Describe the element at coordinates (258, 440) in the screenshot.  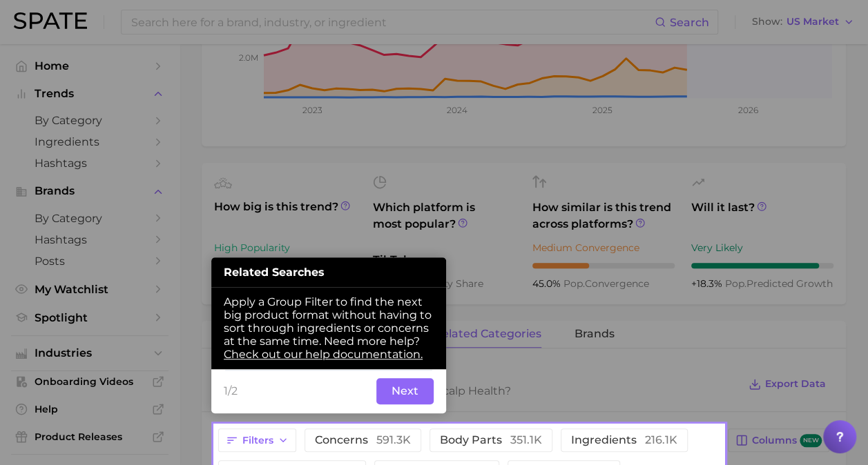
I see `span: Filters` at that location.